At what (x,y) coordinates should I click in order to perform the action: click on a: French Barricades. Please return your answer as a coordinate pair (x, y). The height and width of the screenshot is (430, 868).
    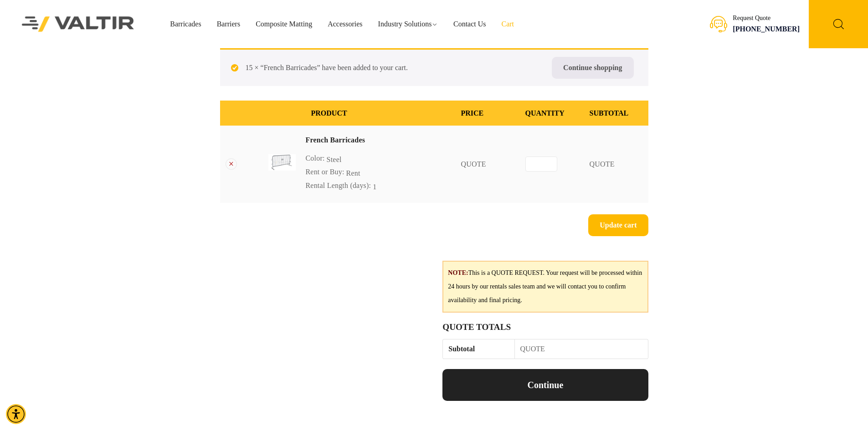
    Looking at the image, I should click on (335, 140).